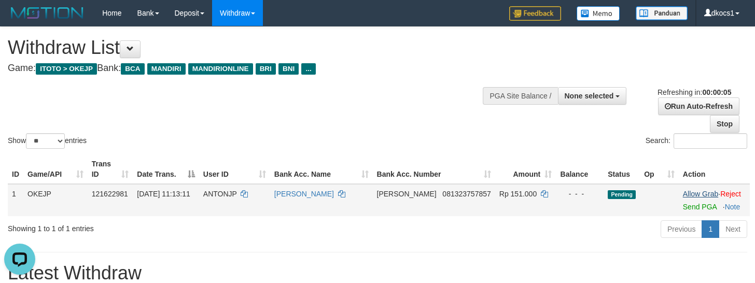 The width and height of the screenshot is (755, 283). I want to click on span: ANTONJP, so click(220, 194).